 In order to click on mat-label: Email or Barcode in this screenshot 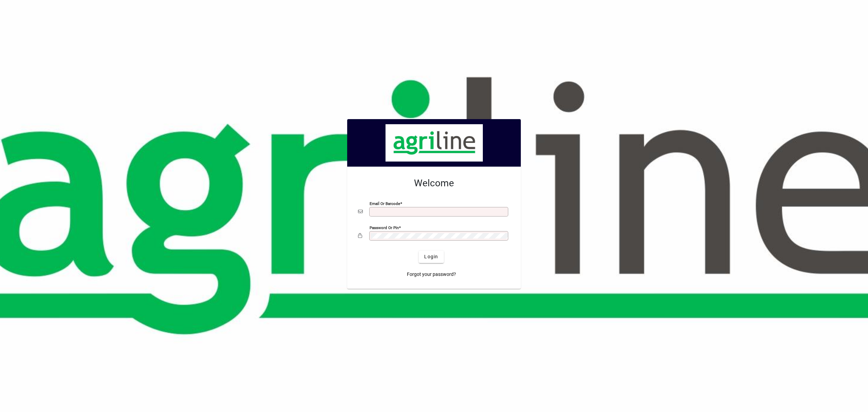, I will do `click(385, 203)`.